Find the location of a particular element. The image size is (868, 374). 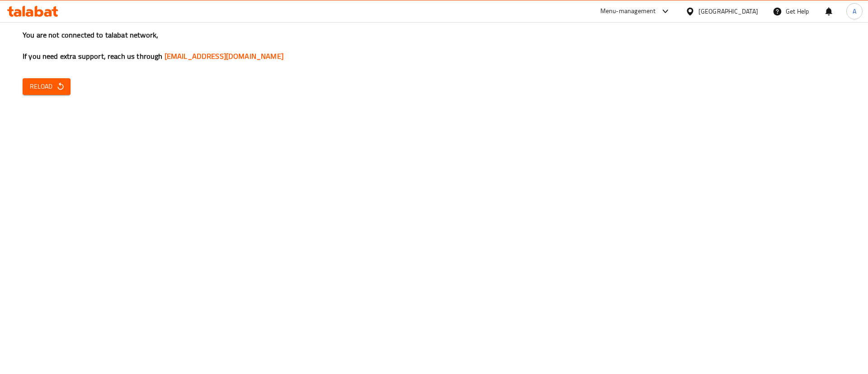

div: Menu-management is located at coordinates (628, 12).